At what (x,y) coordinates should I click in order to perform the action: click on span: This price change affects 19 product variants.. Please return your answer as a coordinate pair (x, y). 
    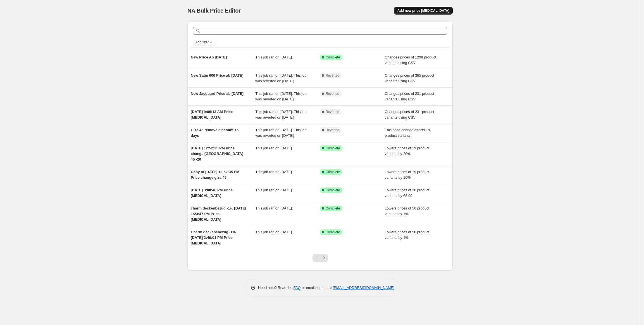
    Looking at the image, I should click on (407, 133).